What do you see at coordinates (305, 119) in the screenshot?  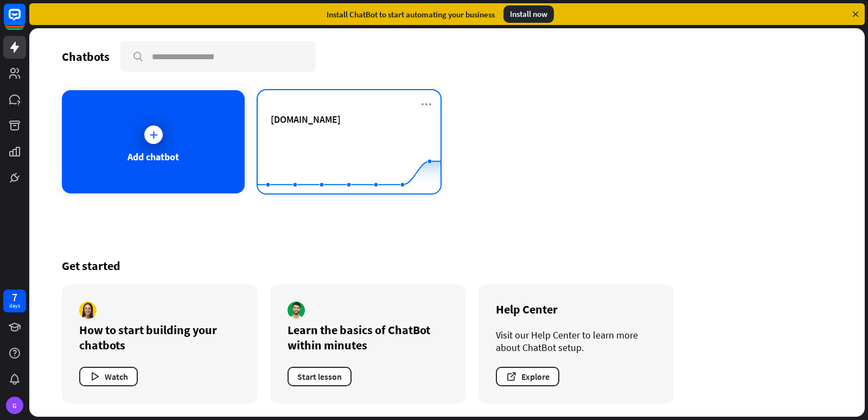 I see `span: getgoodiesonthego.com` at bounding box center [305, 119].